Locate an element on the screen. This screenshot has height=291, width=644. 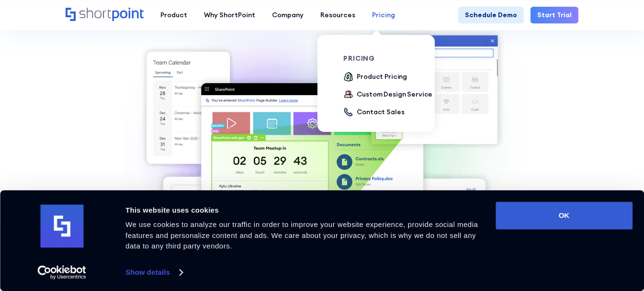
a: Start Trial is located at coordinates (555, 15).